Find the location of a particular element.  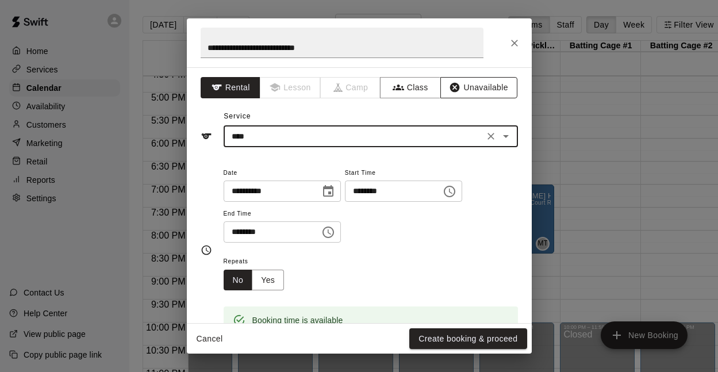

button: Open is located at coordinates (506, 136).